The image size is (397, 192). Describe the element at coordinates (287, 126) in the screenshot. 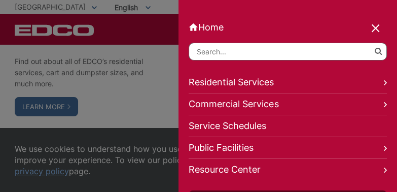

I see `a: Service Schedules` at that location.